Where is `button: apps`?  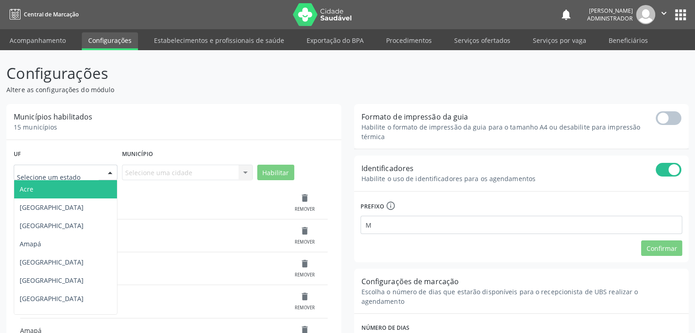 button: apps is located at coordinates (680, 15).